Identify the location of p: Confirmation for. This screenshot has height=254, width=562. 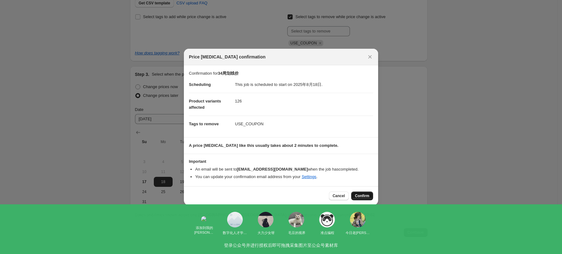
(281, 74).